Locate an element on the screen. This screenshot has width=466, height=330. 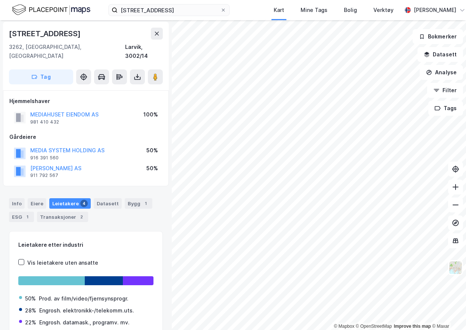
div: 2 is located at coordinates (81, 217).